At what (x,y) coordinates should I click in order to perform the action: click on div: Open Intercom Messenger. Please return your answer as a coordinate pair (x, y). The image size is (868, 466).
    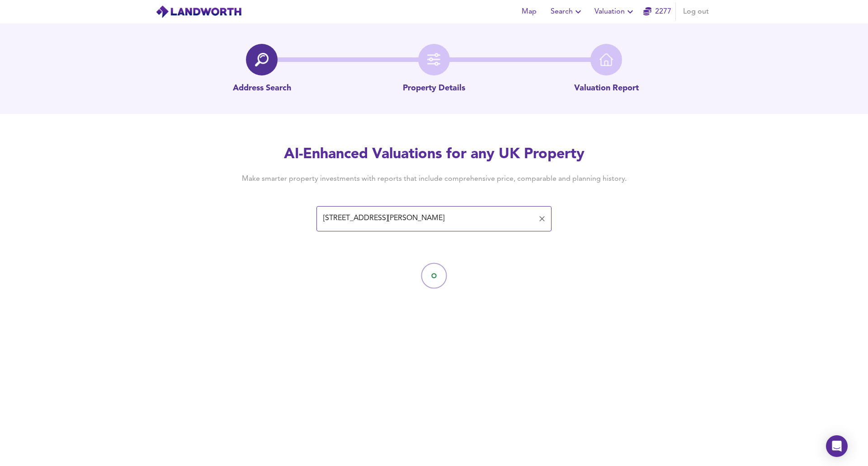
    Looking at the image, I should click on (837, 447).